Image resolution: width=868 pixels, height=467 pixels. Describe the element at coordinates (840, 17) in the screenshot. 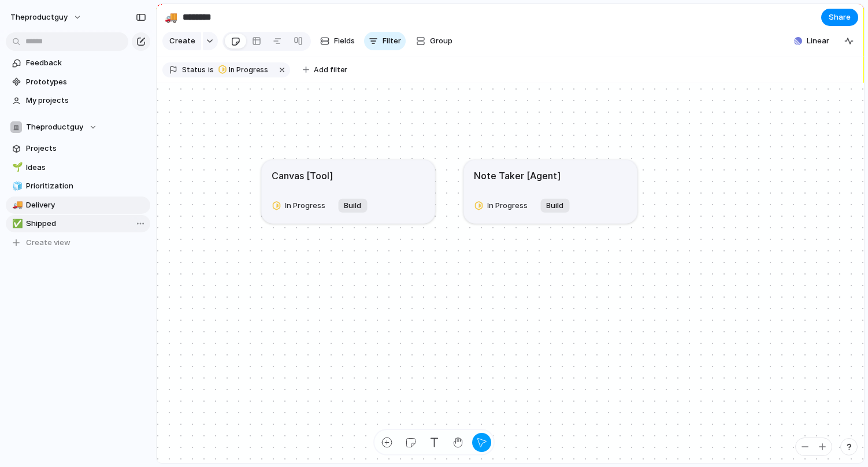

I see `span: Share` at that location.